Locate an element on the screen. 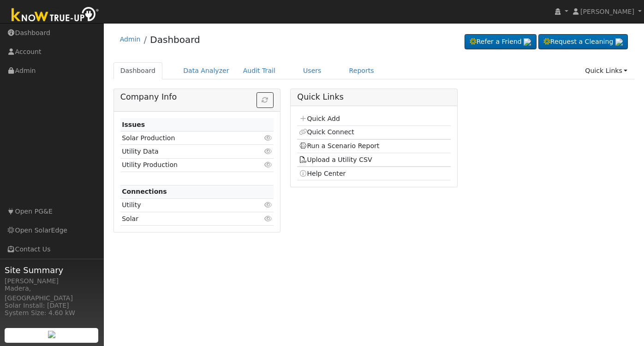 The height and width of the screenshot is (346, 644). strong: Connections is located at coordinates (145, 191).